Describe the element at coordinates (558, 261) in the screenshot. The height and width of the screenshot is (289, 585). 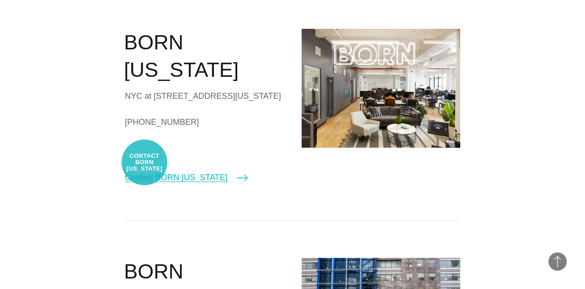
I see `button: Back to Top` at that location.